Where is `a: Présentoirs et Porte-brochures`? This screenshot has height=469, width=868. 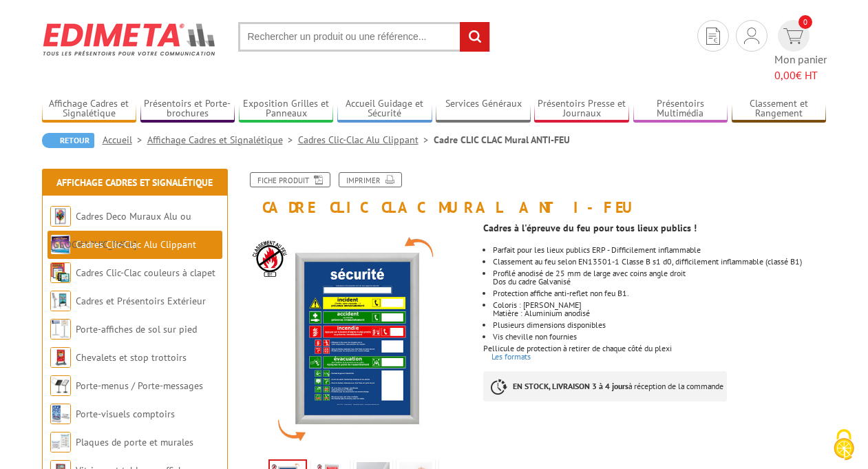
a: Présentoirs et Porte-brochures is located at coordinates (188, 109).